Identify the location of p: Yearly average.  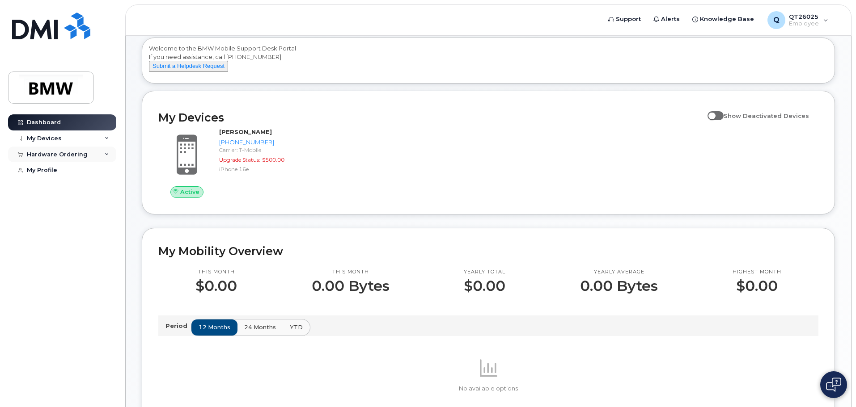
(619, 272).